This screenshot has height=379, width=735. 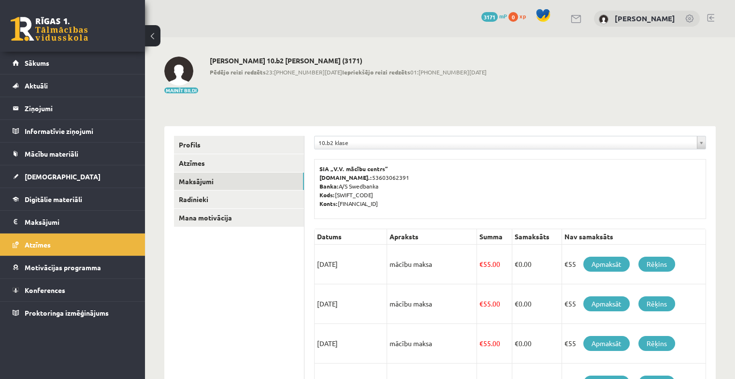 What do you see at coordinates (72, 131) in the screenshot?
I see `a: Informatīvie ziņojumi` at bounding box center [72, 131].